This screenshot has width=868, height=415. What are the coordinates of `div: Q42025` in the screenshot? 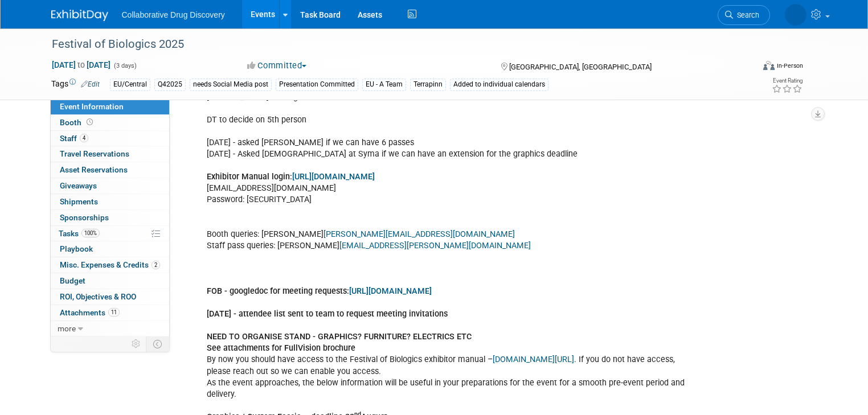 It's located at (169, 85).